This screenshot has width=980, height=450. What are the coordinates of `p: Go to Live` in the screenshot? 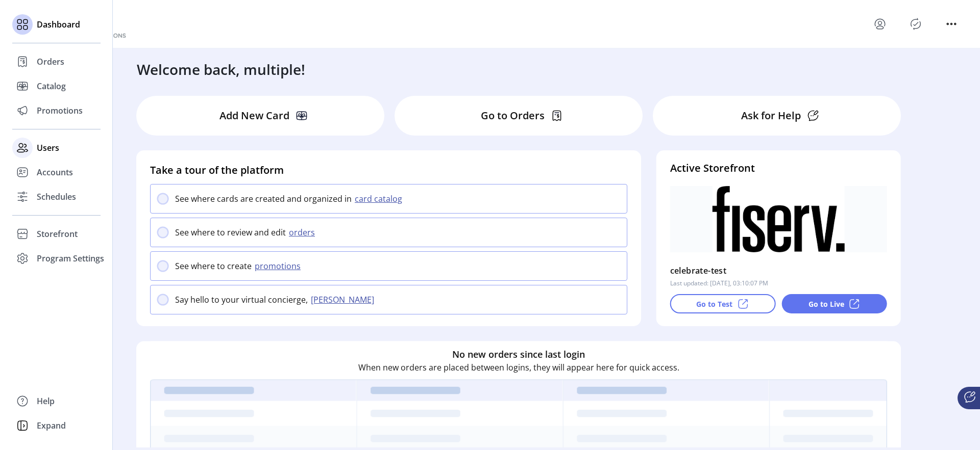 It's located at (826, 304).